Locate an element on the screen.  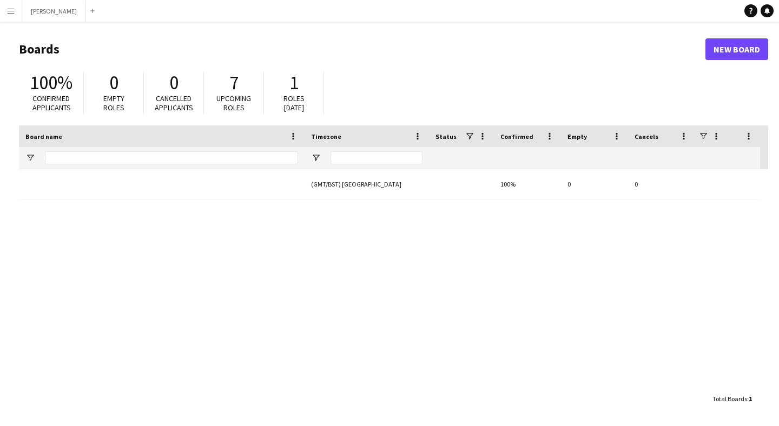
div: 100% is located at coordinates (527, 184).